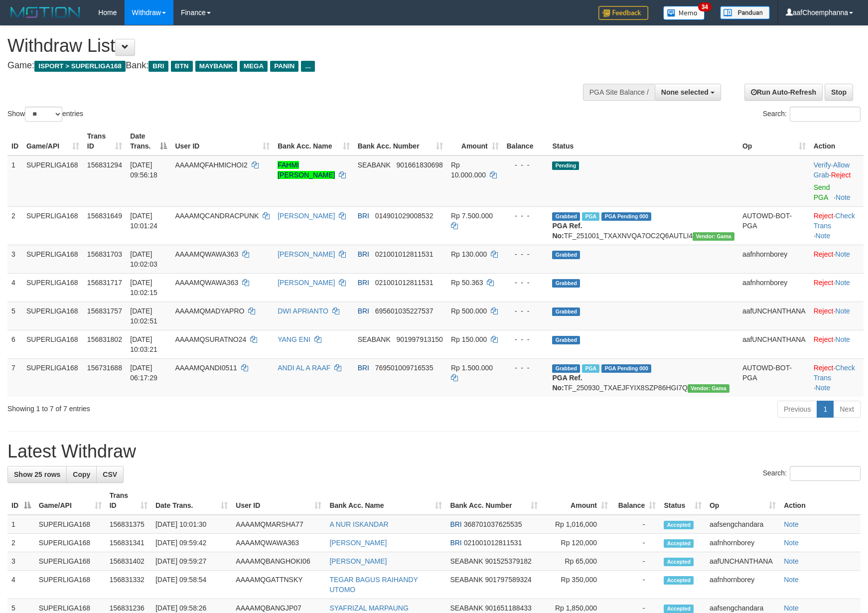 This screenshot has height=613, width=868. I want to click on a: Run Auto-Refresh, so click(783, 92).